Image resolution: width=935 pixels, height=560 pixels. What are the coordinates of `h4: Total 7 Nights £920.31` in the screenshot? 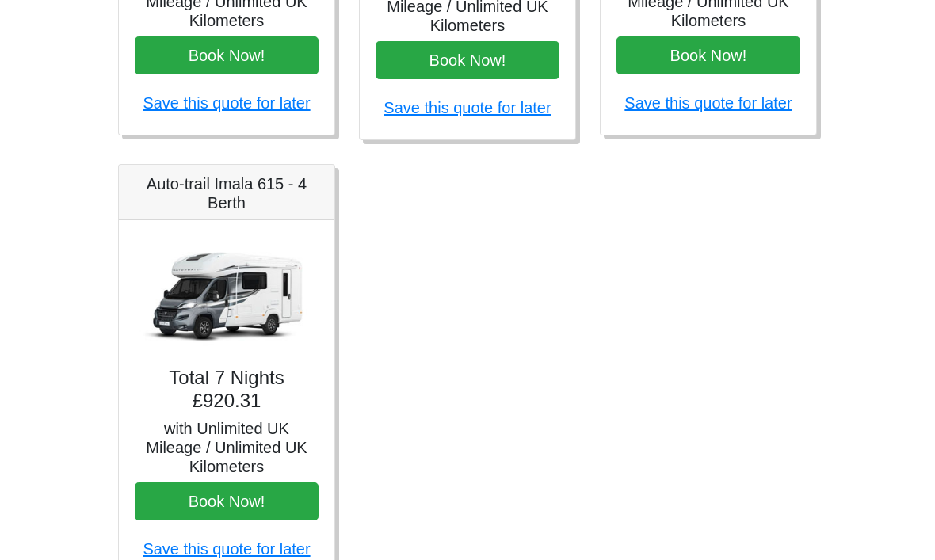 It's located at (226, 391).